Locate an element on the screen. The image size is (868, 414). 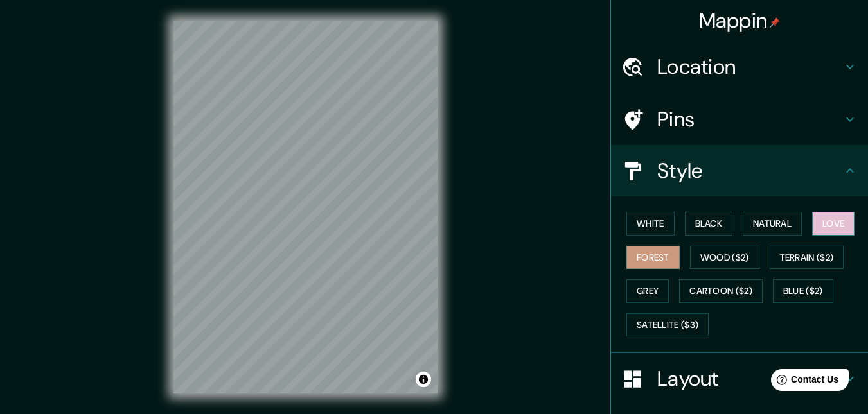
button: Wood ($2) is located at coordinates (724, 258).